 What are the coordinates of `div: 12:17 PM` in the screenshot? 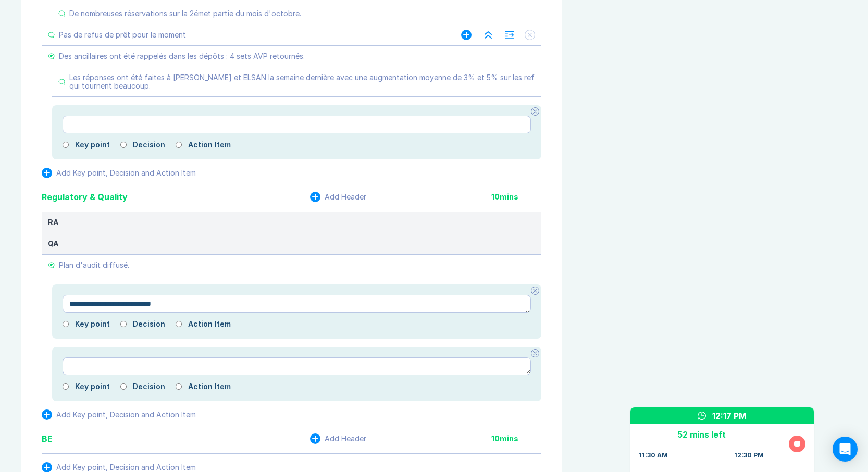 It's located at (729, 415).